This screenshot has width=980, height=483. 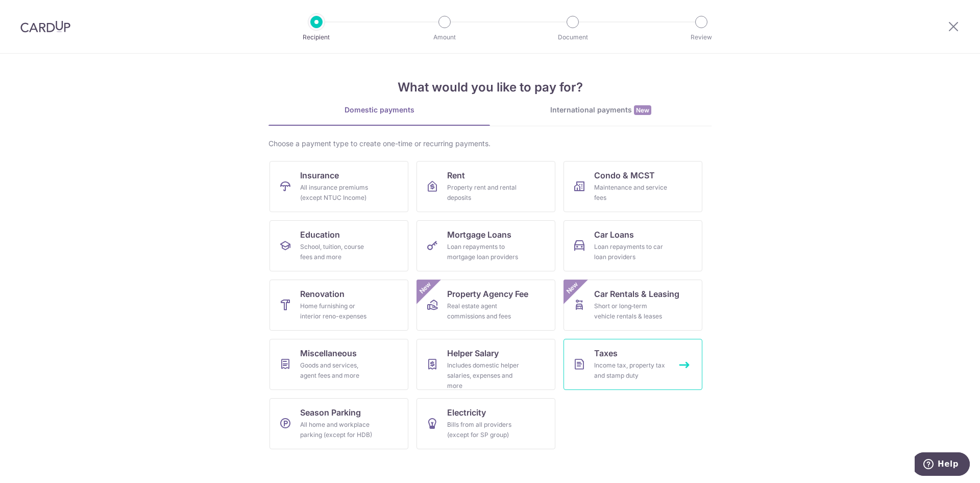 I want to click on p: Amount, so click(x=445, y=38).